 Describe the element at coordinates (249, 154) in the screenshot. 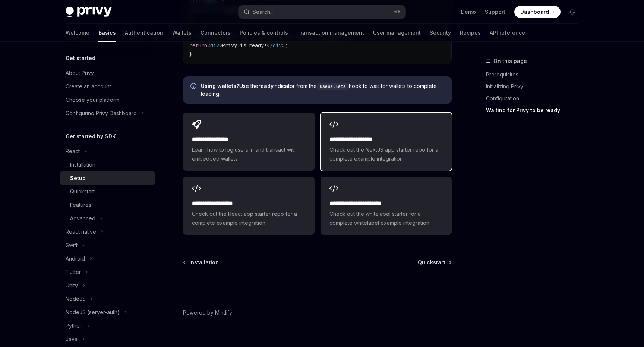

I see `span: Learn how to log users in and transact with embedded wallets` at that location.